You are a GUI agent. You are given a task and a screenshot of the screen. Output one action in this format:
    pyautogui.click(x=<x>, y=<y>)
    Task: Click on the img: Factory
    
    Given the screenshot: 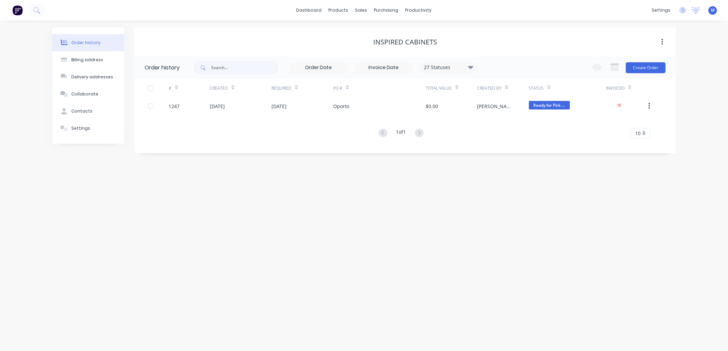 What is the action you would take?
    pyautogui.click(x=17, y=10)
    